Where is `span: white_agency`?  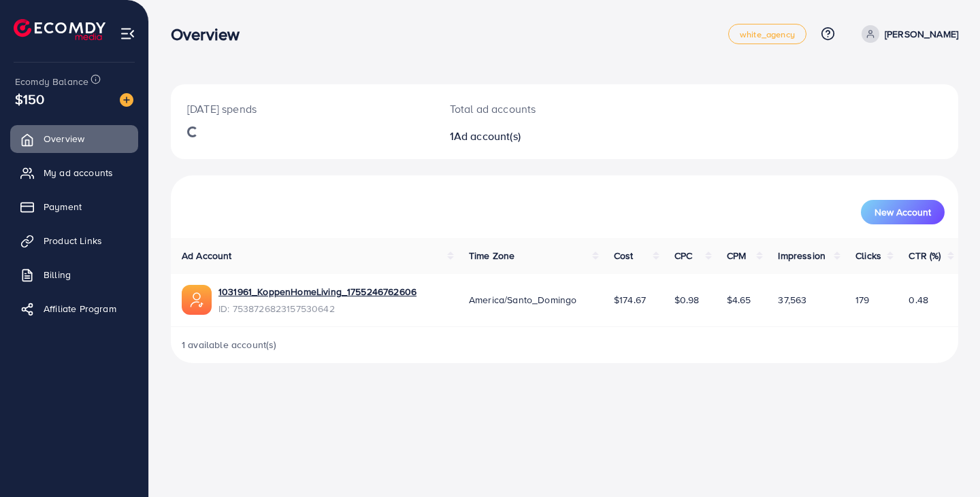 span: white_agency is located at coordinates (767, 34).